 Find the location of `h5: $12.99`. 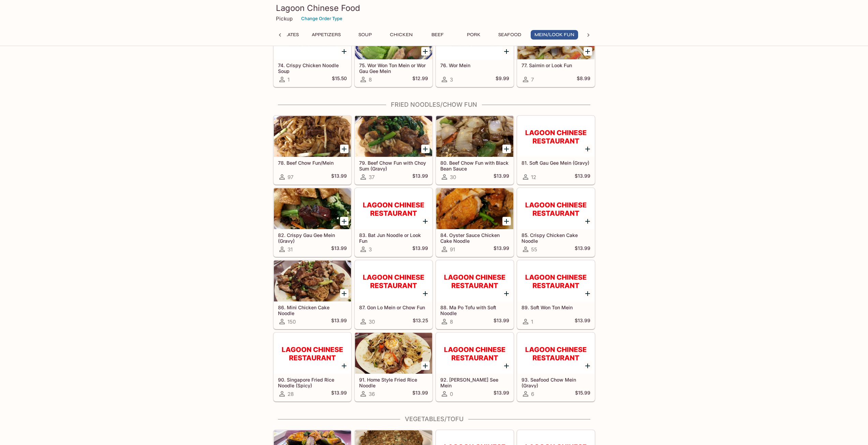

h5: $12.99 is located at coordinates (420, 79).